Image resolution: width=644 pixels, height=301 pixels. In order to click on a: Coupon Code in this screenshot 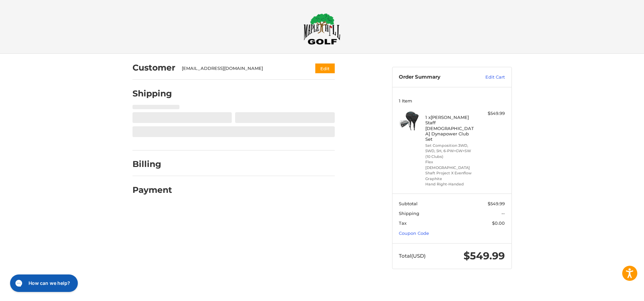, I will do `click(414, 233)`.